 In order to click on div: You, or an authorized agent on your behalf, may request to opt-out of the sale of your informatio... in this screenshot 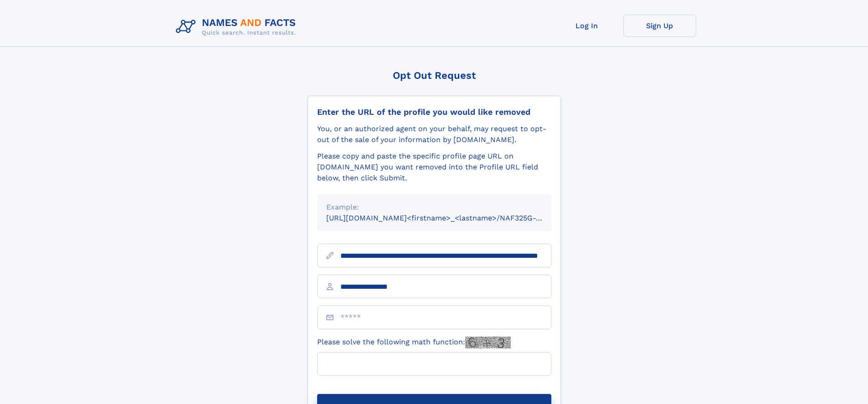, I will do `click(434, 134)`.